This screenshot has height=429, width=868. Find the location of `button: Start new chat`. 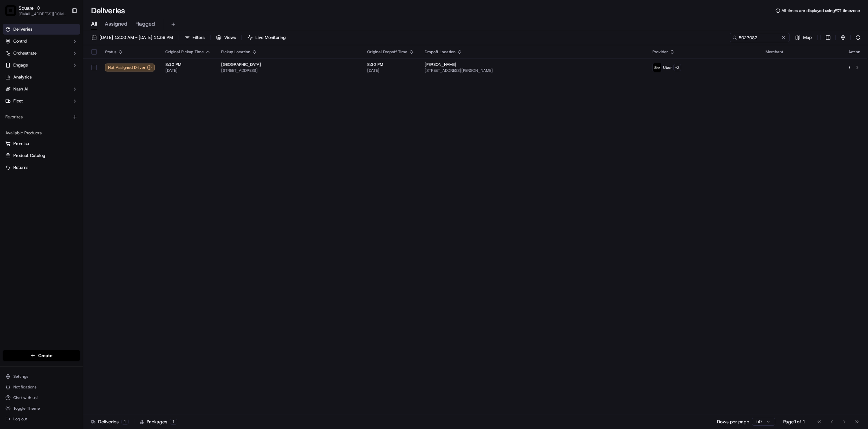

button: Start new chat is located at coordinates (117, 70).